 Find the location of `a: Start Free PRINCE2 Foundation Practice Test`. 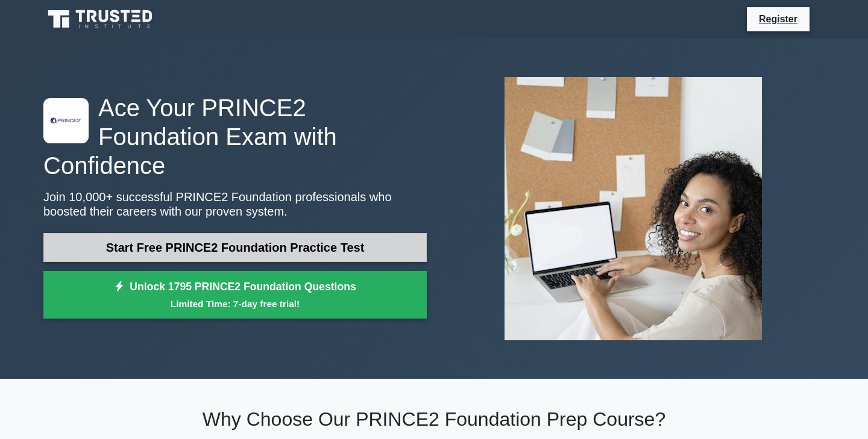

a: Start Free PRINCE2 Foundation Practice Test is located at coordinates (235, 247).